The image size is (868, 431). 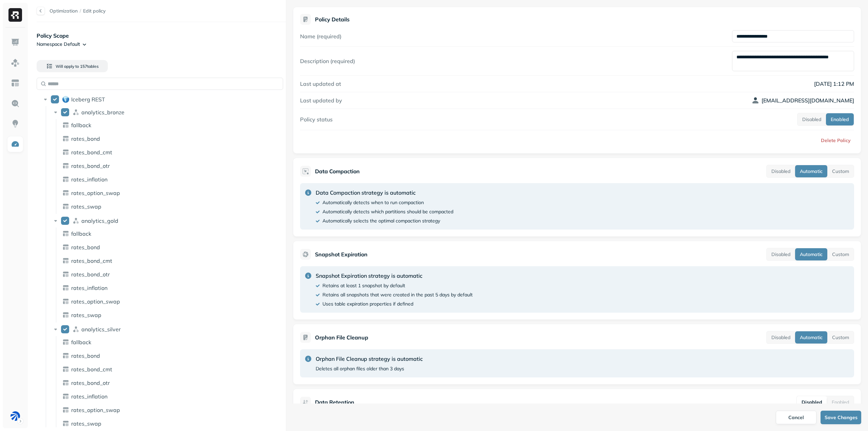 I want to click on img: Assets, so click(x=15, y=62).